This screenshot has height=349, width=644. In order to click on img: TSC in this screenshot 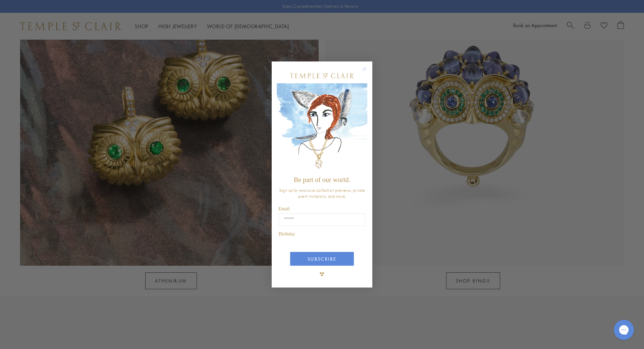, I will do `click(322, 274)`.